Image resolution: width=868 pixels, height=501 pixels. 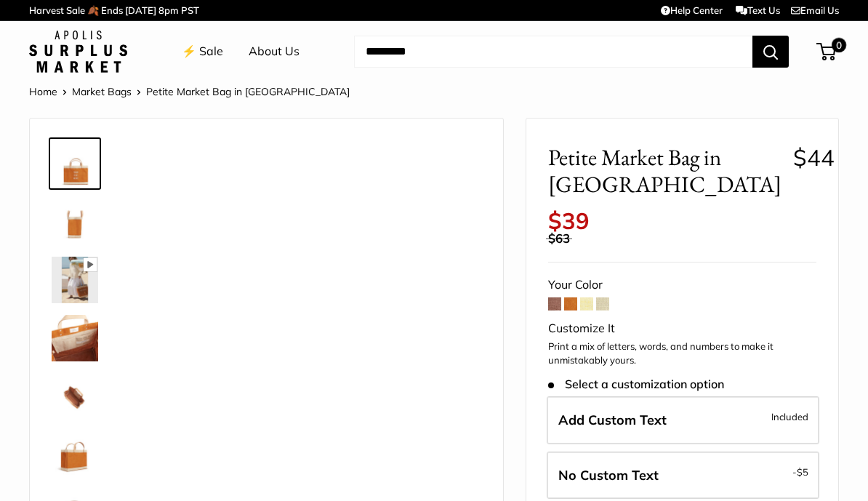 I want to click on div: Your Color, so click(x=682, y=285).